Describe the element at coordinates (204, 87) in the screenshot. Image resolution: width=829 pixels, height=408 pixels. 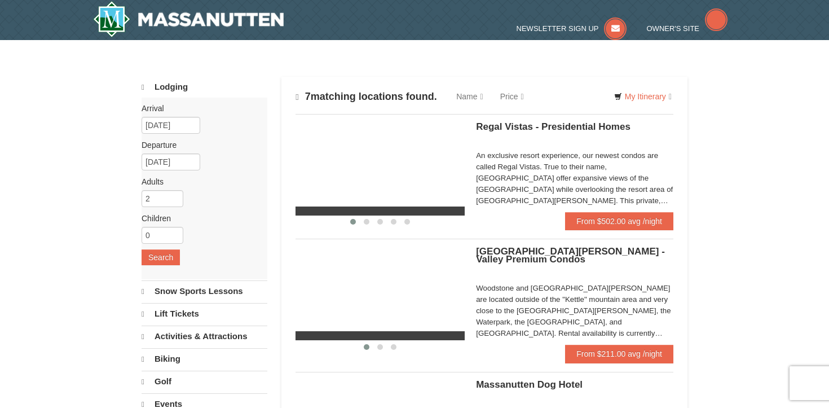
I see `a: Lodging` at that location.